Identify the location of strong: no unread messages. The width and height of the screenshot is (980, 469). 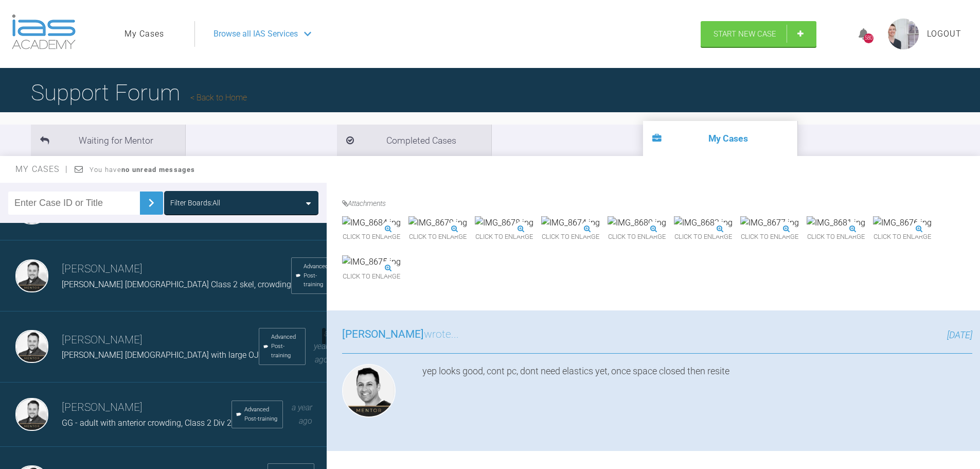
(158, 169).